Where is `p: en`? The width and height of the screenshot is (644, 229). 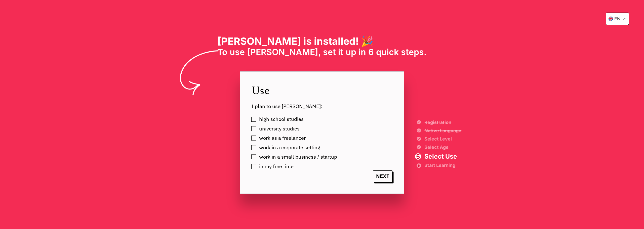 p: en is located at coordinates (617, 19).